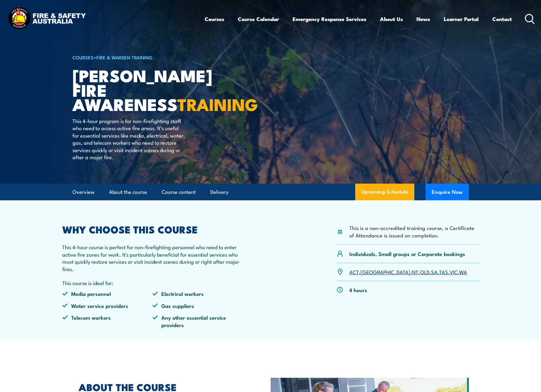 The image size is (541, 392). I want to click on strong: TRAINING, so click(218, 103).